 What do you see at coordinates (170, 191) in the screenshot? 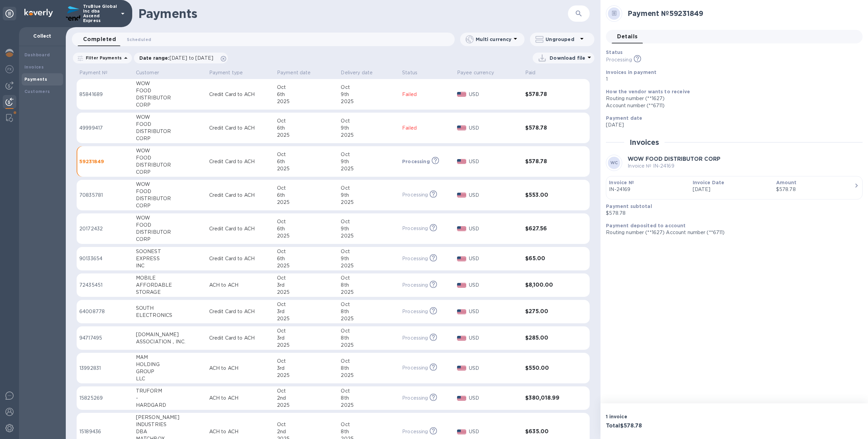
I see `div: FOOD` at bounding box center [170, 191].